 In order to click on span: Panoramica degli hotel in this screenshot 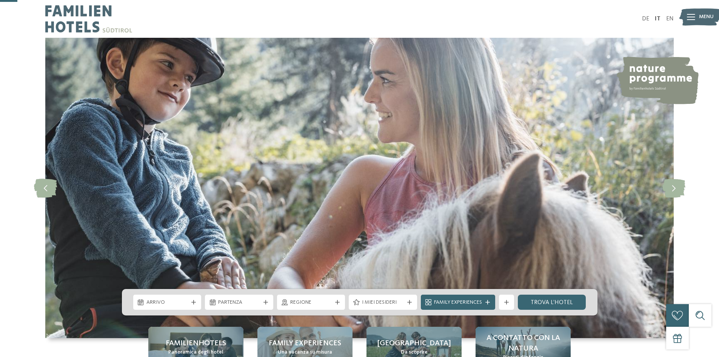, I will do `click(196, 352)`.